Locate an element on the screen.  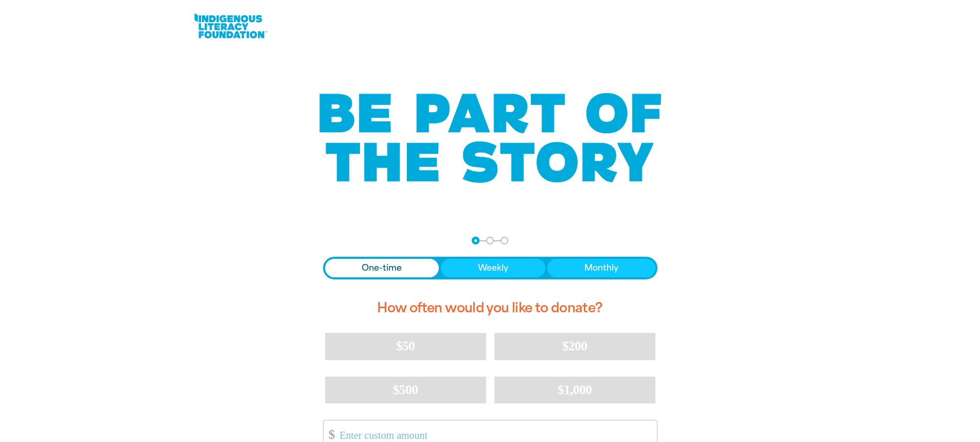
button: Navigate to step 3 of 3 to enter your payment details is located at coordinates (504, 240).